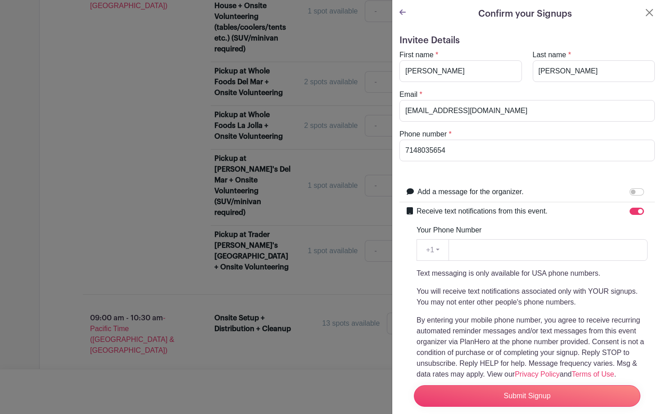 This screenshot has width=662, height=414. Describe the element at coordinates (532, 347) in the screenshot. I see `p: By entering your mobile phone number, you agree to receive recurring automated reminder messages ...` at that location.